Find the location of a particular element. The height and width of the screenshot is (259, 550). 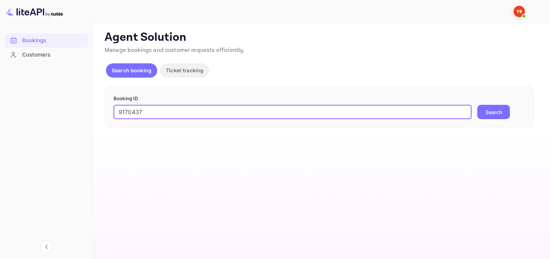

p: Ticket tracking is located at coordinates (184, 70).